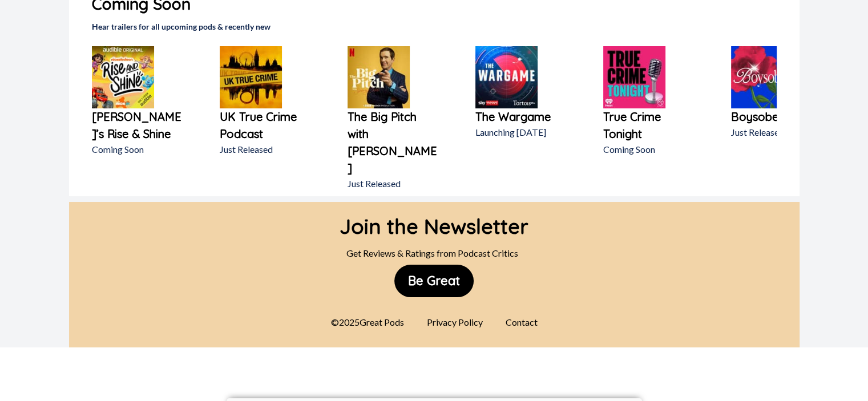 The width and height of the screenshot is (868, 401). I want to click on img: Boysober, so click(762, 77).